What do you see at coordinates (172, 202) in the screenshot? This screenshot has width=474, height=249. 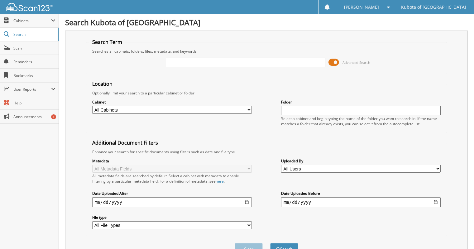 I see `input: start` at bounding box center [172, 202].